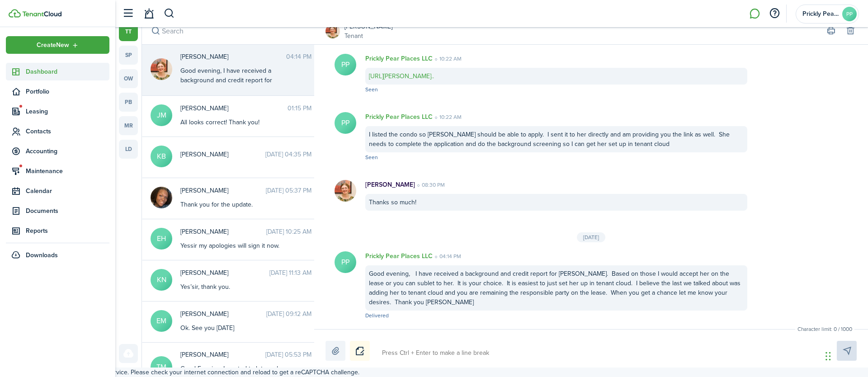 This screenshot has width=868, height=377. Describe the element at coordinates (774, 13) in the screenshot. I see `button: Open resource center` at that location.